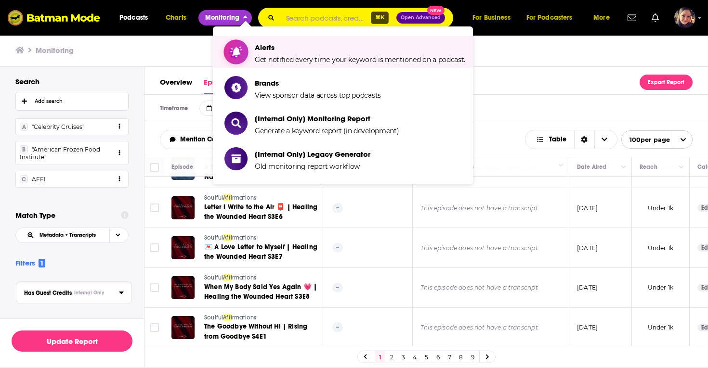 The height and width of the screenshot is (368, 708). What do you see at coordinates (318, 95) in the screenshot?
I see `span: View sponsor data across top podcasts` at bounding box center [318, 95].